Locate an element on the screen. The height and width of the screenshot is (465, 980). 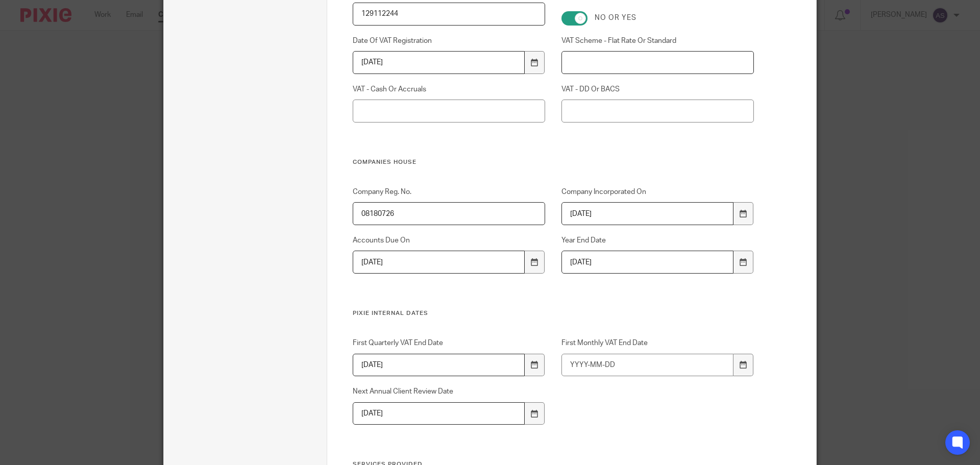
label: Date Of VAT Registration is located at coordinates (449, 41).